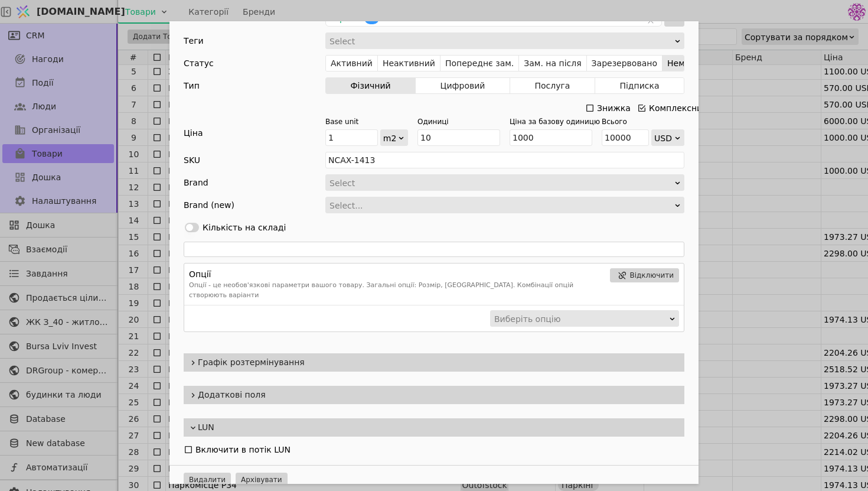  What do you see at coordinates (192, 85) in the screenshot?
I see `div: Тип` at bounding box center [192, 85].